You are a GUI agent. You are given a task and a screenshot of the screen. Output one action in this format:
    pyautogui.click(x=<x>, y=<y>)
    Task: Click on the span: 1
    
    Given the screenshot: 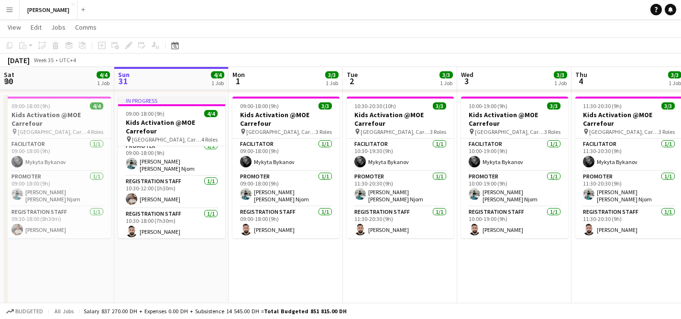 What is the action you would take?
    pyautogui.click(x=238, y=81)
    